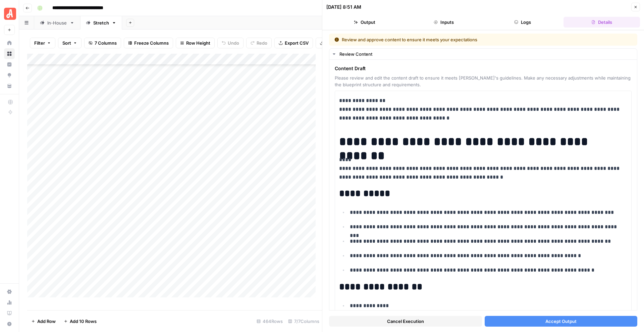  I want to click on button: Add 10 Rows, so click(80, 321).